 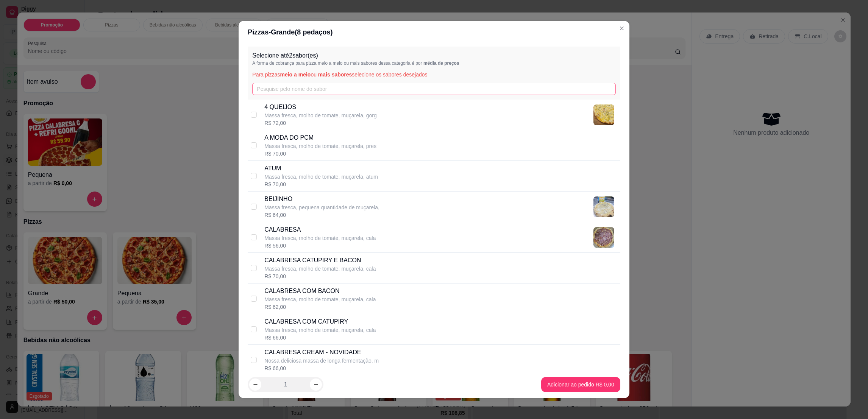 I want to click on span: meio a meio, so click(x=295, y=75).